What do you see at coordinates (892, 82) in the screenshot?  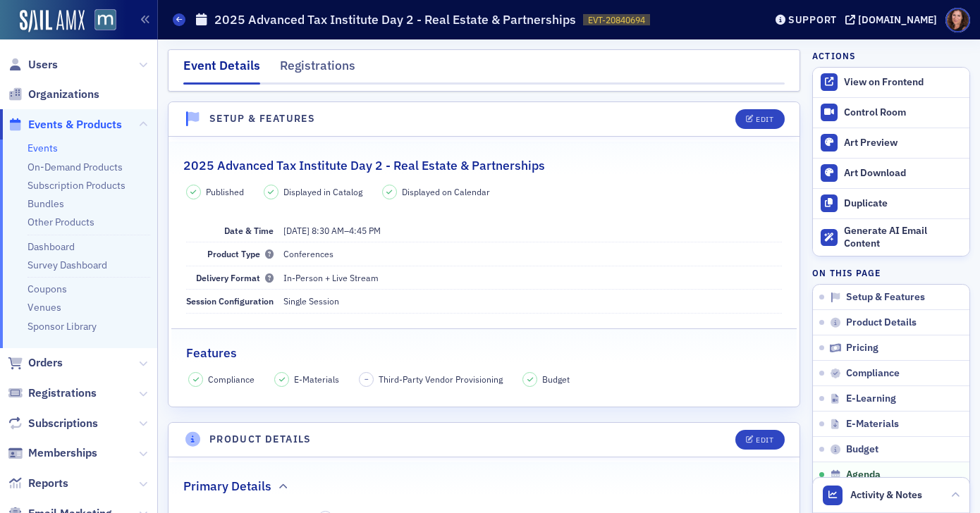 I see `a: View on Frontend` at bounding box center [892, 82].